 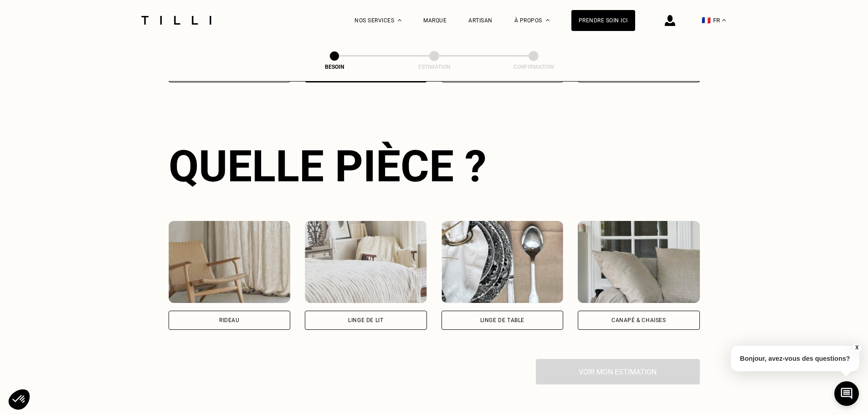 I want to click on a: Artisan, so click(x=480, y=21).